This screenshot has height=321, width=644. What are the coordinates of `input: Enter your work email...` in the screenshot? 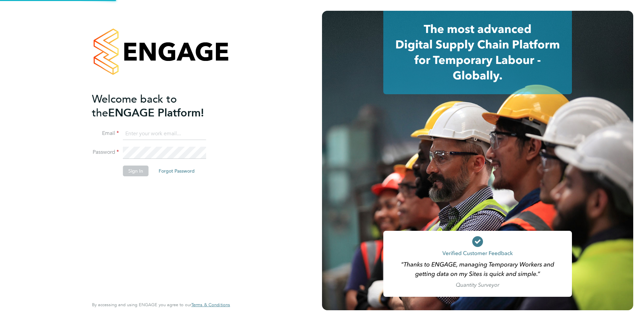 It's located at (164, 134).